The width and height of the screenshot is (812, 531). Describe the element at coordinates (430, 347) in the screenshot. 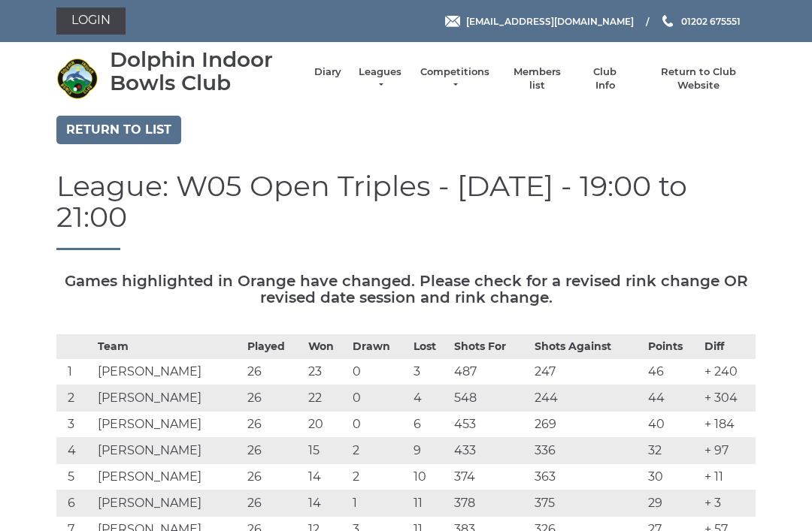

I see `th: Lost` at that location.